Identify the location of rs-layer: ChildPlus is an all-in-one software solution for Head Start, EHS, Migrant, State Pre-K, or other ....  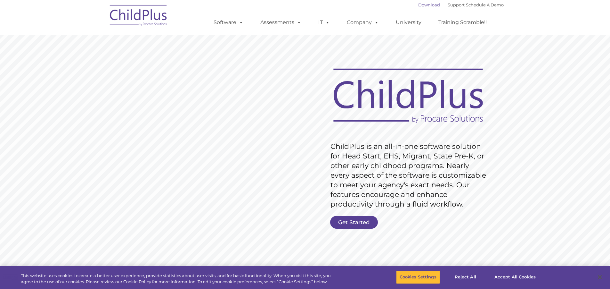
(410, 175).